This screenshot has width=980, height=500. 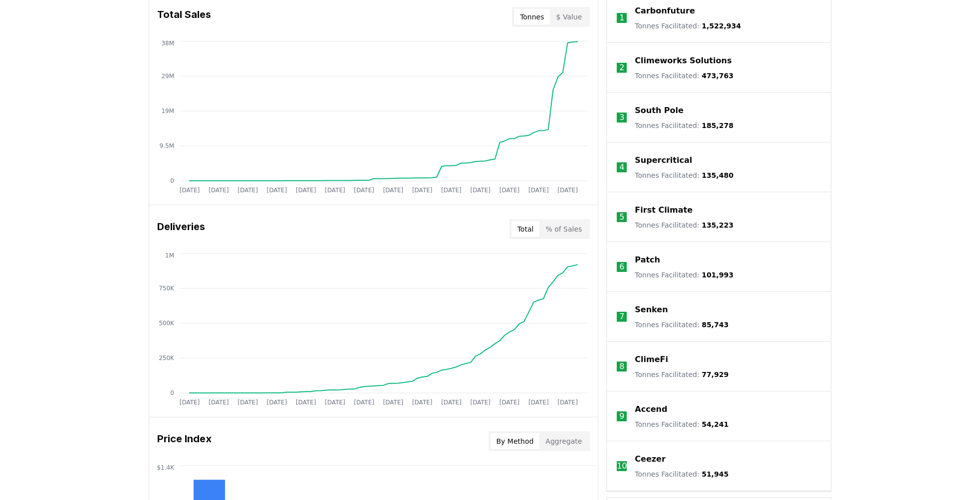 What do you see at coordinates (165, 468) in the screenshot?
I see `tspan: $1.4K` at bounding box center [165, 468].